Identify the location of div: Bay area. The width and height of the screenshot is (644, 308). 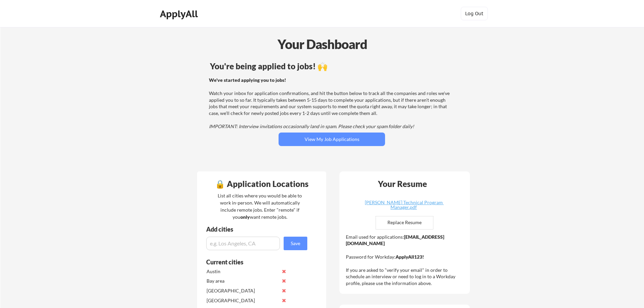
(242, 281).